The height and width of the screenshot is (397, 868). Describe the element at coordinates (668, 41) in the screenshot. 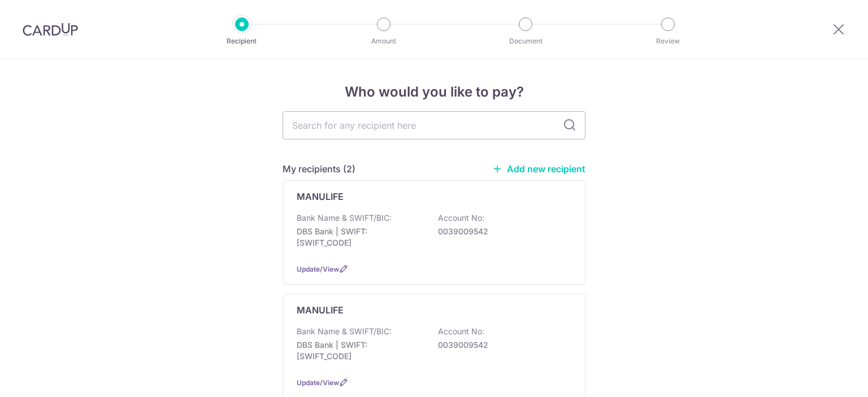

I see `p: Review` at that location.